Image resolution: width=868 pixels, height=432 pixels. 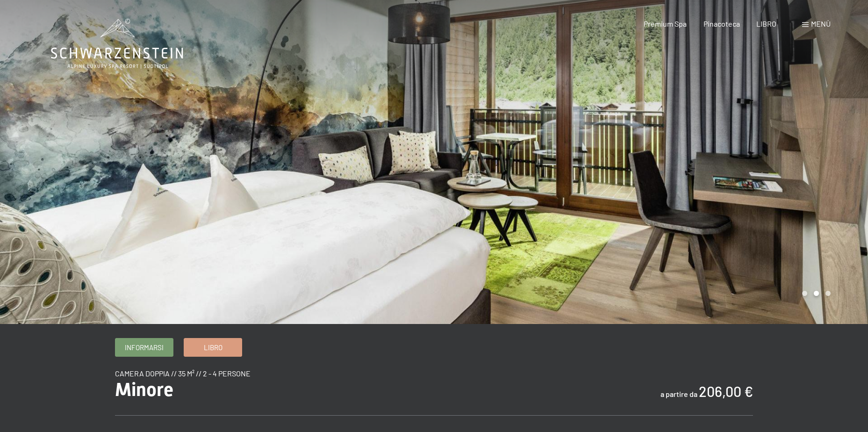 What do you see at coordinates (679, 393) in the screenshot?
I see `span: a partire da` at bounding box center [679, 393].